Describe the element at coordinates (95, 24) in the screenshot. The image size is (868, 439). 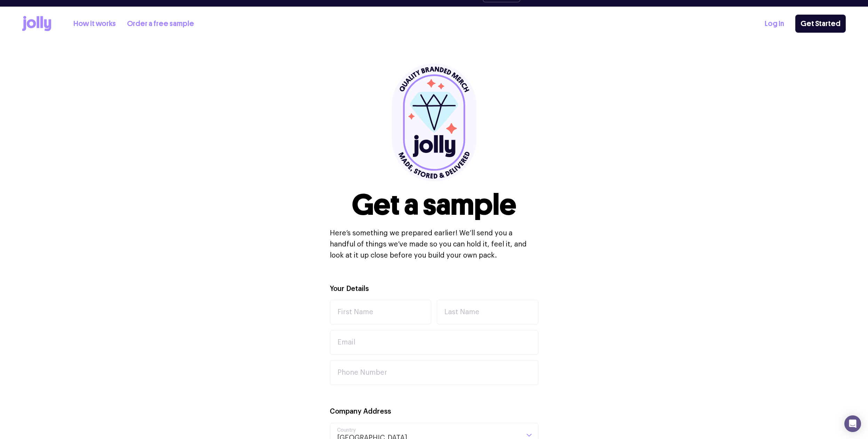
I see `a: How it works` at that location.